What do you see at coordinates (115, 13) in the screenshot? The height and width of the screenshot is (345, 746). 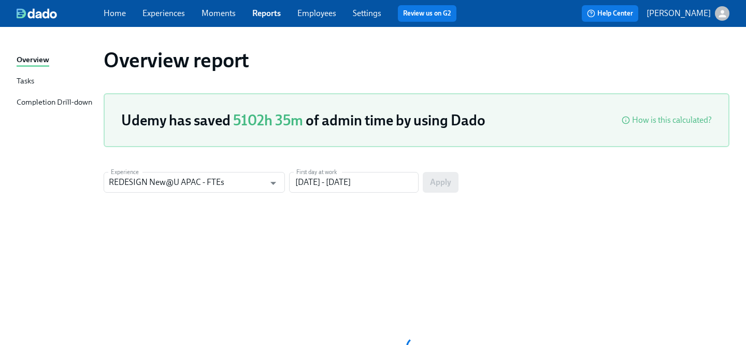 I see `a: Home` at bounding box center [115, 13].